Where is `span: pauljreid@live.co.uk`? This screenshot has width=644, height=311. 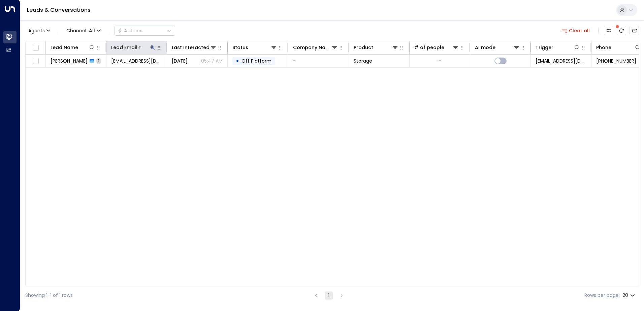 span: pauljreid@live.co.uk is located at coordinates (136, 61).